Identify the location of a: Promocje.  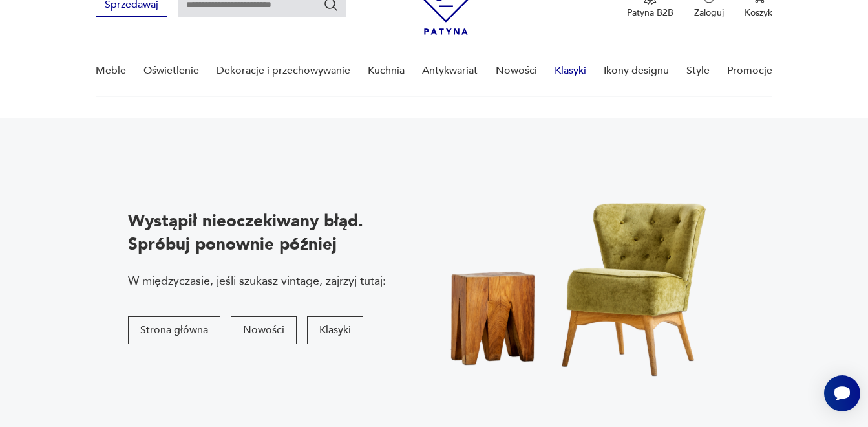
(750, 71).